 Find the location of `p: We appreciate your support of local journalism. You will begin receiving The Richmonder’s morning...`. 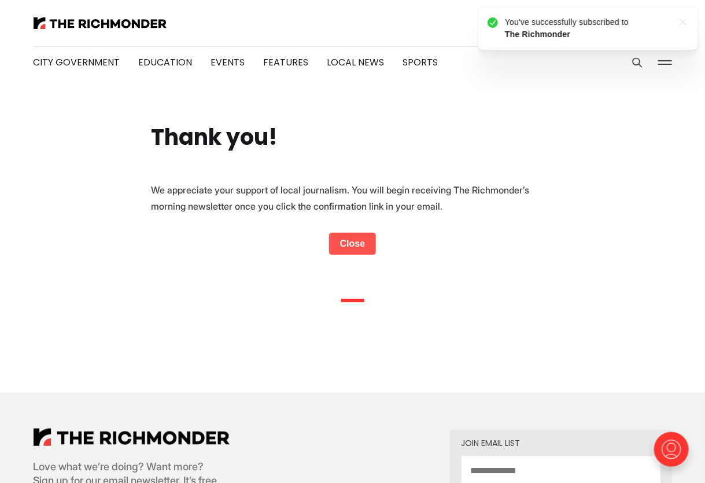

p: We appreciate your support of local journalism. You will begin receiving The Richmonder’s morning... is located at coordinates (353, 198).